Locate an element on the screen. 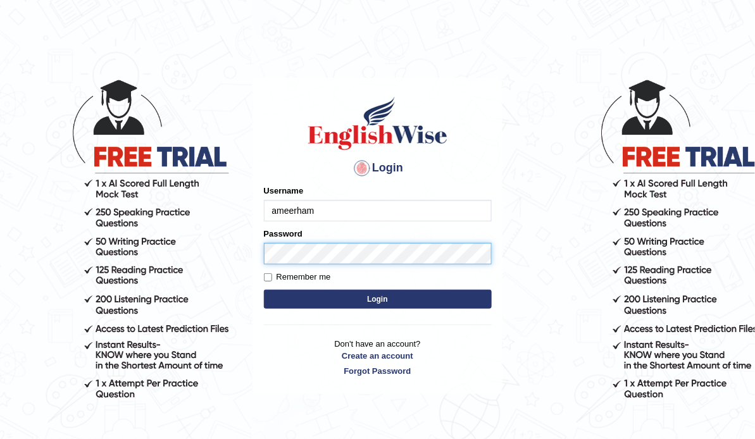  a: Create an account is located at coordinates (378, 356).